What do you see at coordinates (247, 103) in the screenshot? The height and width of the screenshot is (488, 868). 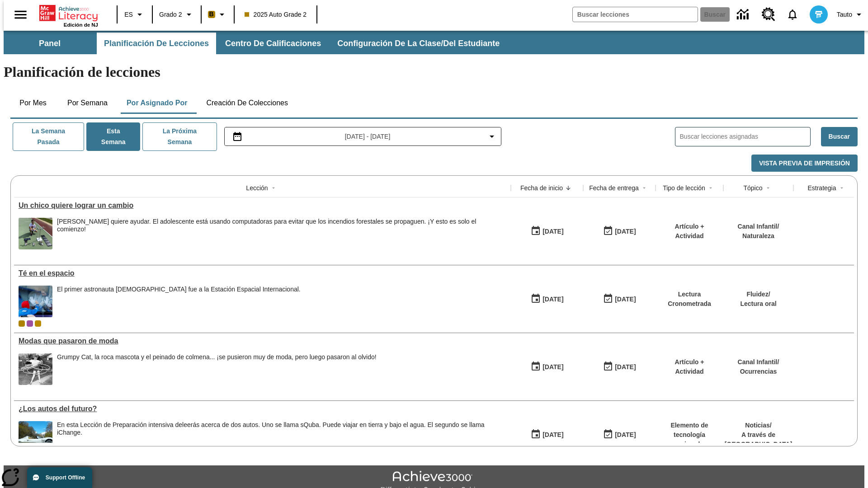 I see `button: Creación de colecciones` at bounding box center [247, 103].